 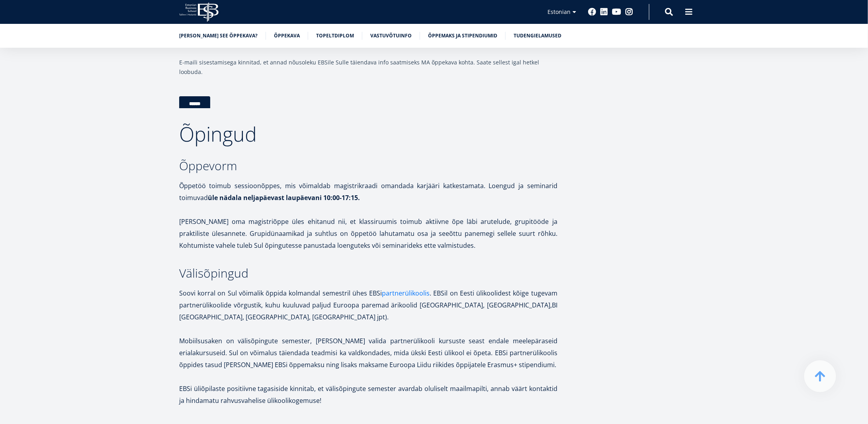 I want to click on p: Õppetöö toimub sessioonõppes, mis võimaldab magistrikraadi omandada karjääri katkestamata. Loengu..., so click(x=368, y=192).